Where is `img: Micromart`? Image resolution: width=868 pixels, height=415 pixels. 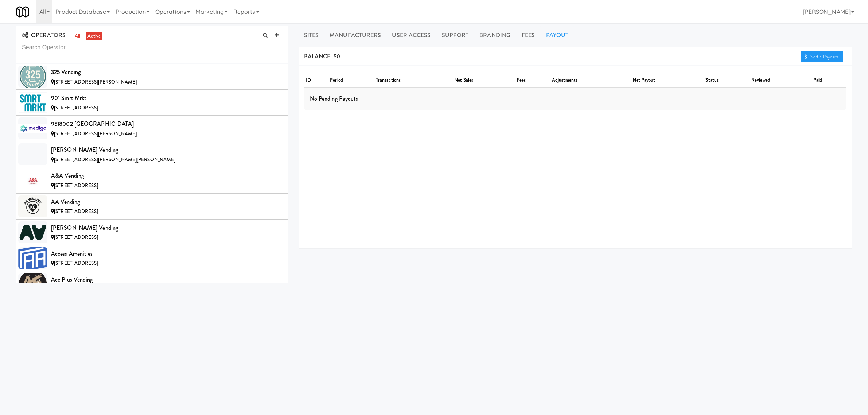
img: Micromart is located at coordinates (23, 12).